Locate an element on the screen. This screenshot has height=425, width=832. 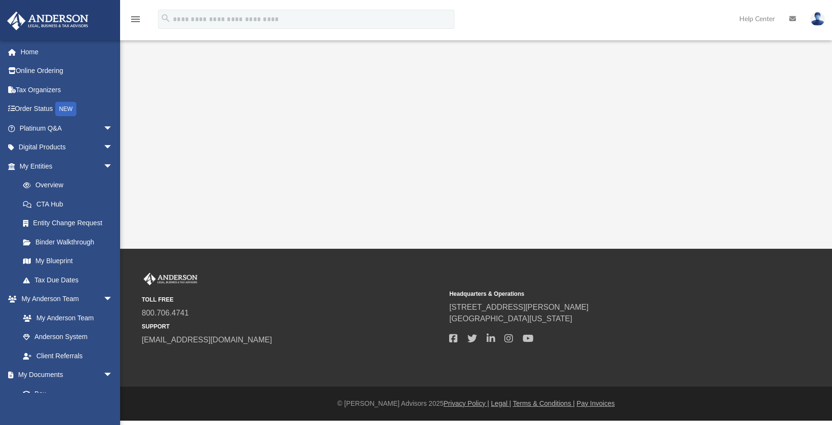
i: menu is located at coordinates (135, 19).